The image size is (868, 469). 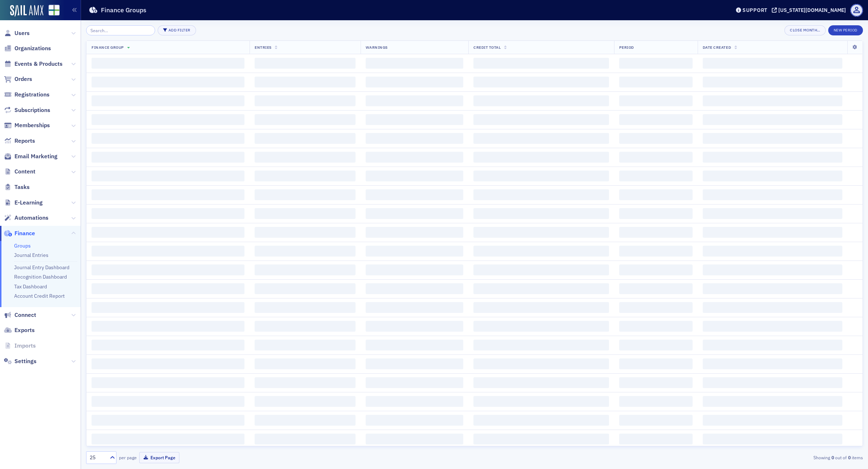 What do you see at coordinates (376, 47) in the screenshot?
I see `span: Warnings` at bounding box center [376, 47].